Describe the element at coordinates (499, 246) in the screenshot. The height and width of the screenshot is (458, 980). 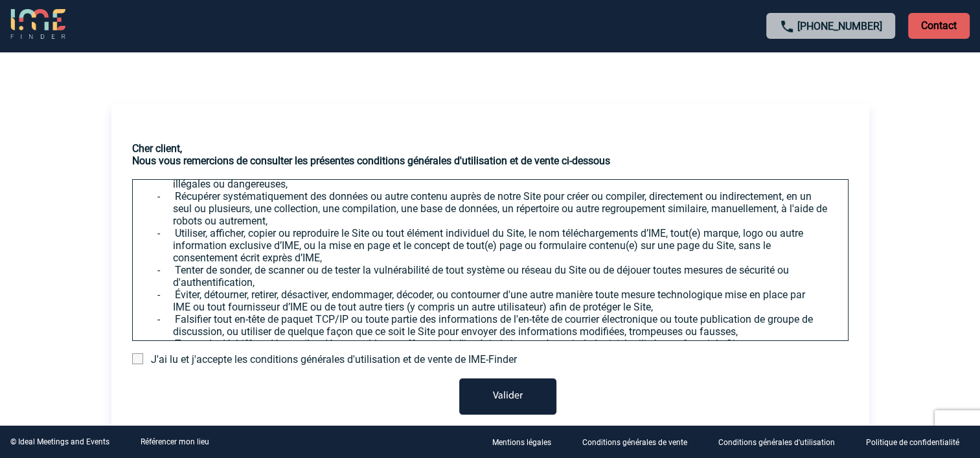
I see `p: - Utiliser, afficher, copier ou reproduire le Site ou tout élément individuel du Site, le nom tél...` at that location.